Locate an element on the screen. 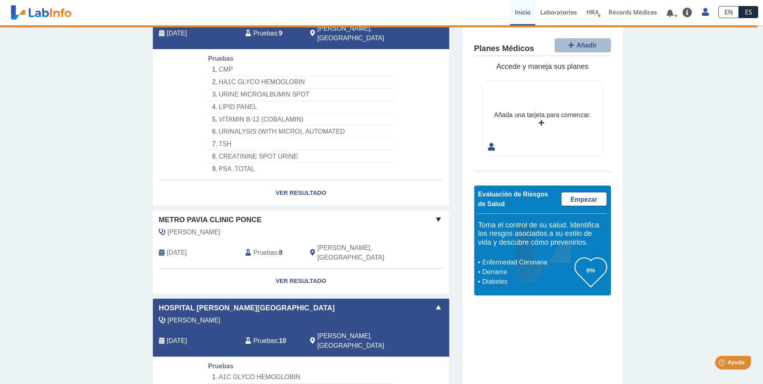 The height and width of the screenshot is (384, 763). li: CREATININE SPOT URINE is located at coordinates (301, 157).